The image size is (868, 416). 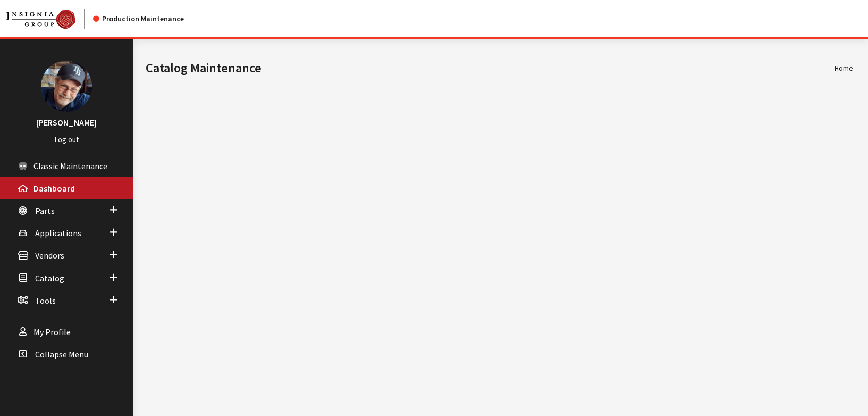 I want to click on span: Classic Maintenance, so click(x=70, y=166).